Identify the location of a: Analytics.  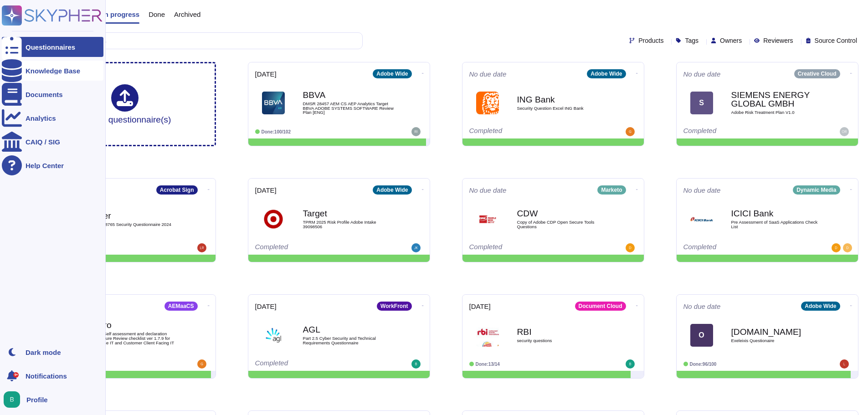
(53, 118).